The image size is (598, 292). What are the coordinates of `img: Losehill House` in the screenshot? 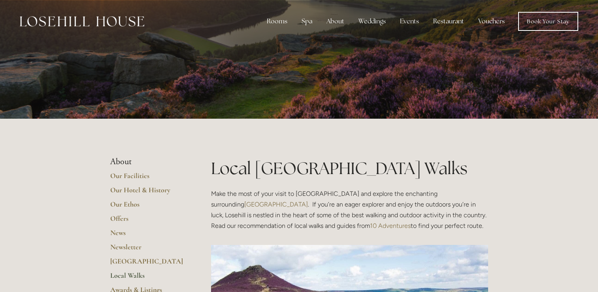 It's located at (82, 21).